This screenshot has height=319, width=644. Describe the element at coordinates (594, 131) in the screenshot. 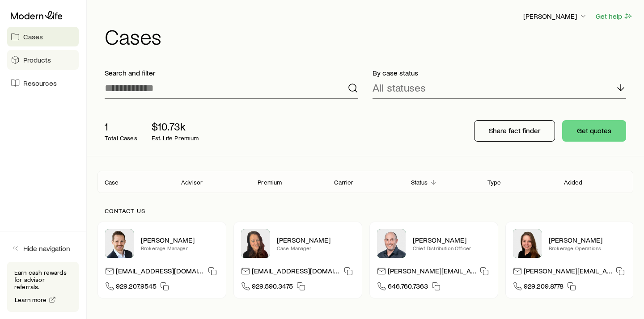

I see `a: Get quotes` at that location.